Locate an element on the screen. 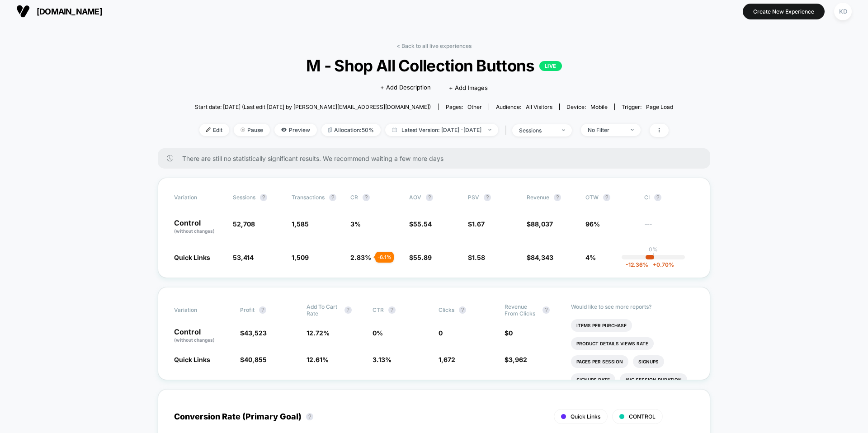  span: Page Load is located at coordinates (659, 107).